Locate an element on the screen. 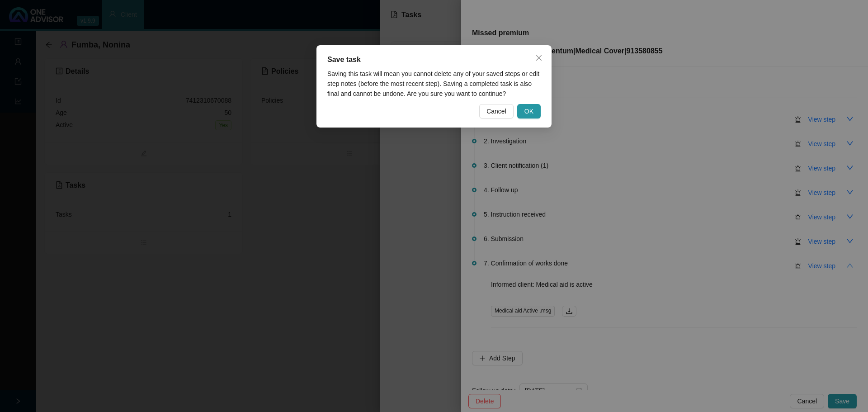 The image size is (868, 412). button: OK is located at coordinates (529, 111).